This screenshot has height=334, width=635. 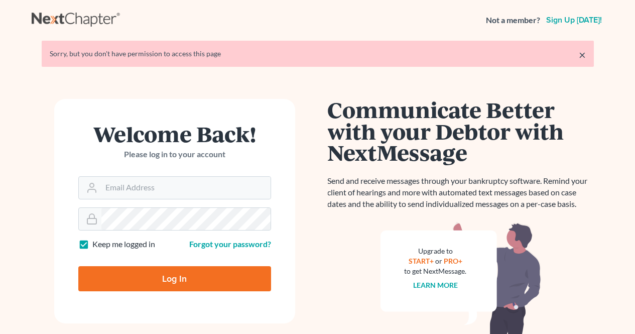 I want to click on h1: Welcome Back!, so click(x=175, y=133).